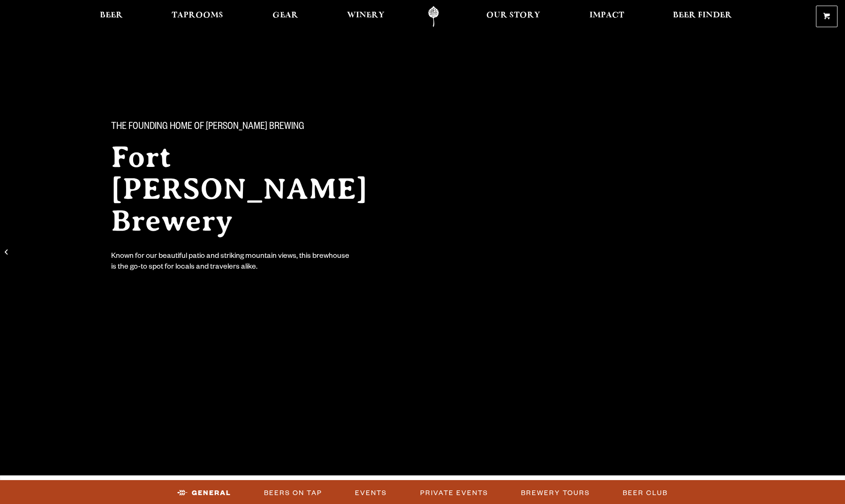  What do you see at coordinates (366, 17) in the screenshot?
I see `a: Winery` at bounding box center [366, 17].